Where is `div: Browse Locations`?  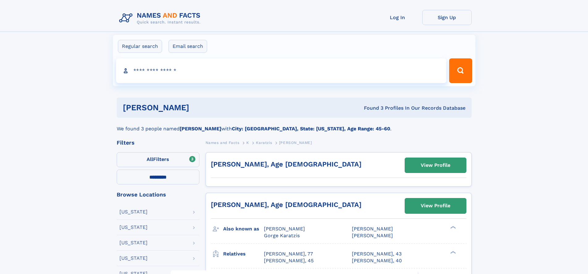 div: Browse Locations is located at coordinates (158, 194).